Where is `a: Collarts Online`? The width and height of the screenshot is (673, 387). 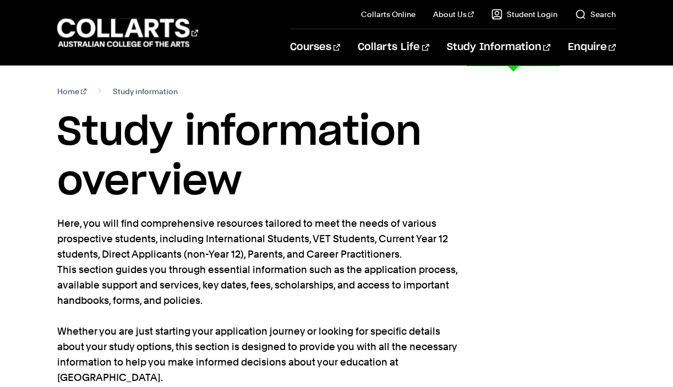
a: Collarts Online is located at coordinates (388, 14).